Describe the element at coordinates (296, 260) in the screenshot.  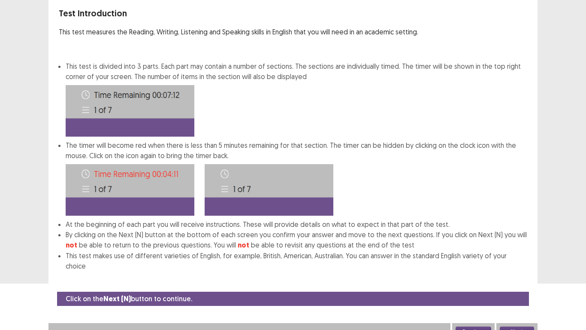
I see `li: This test makes use of different varieties of English, for example, British, American, Australian...` at that location.